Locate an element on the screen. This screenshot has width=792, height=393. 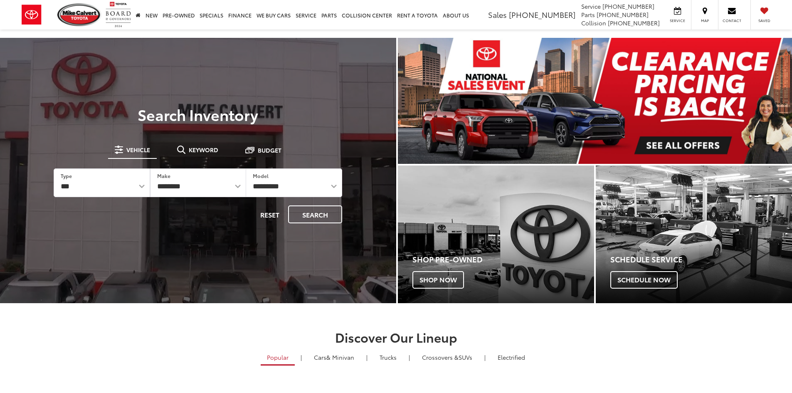
h4: Schedule Service is located at coordinates (701, 259).